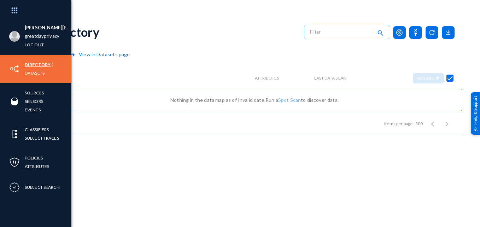 The image size is (480, 227). I want to click on div: Help & Support, so click(476, 114).